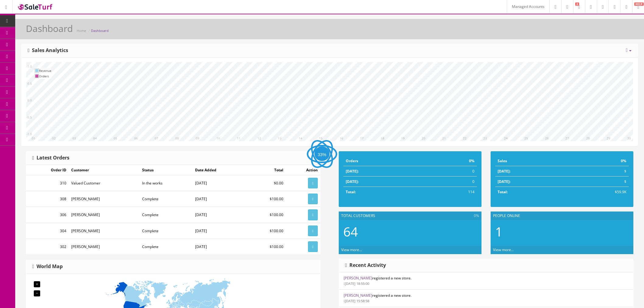 The width and height of the screenshot is (644, 308). What do you see at coordinates (220, 170) in the screenshot?
I see `td: Date Added` at bounding box center [220, 170].